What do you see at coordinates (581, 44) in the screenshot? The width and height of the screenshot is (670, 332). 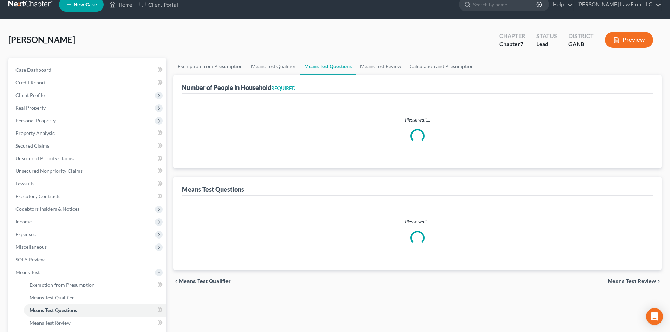 I see `div: GANB` at bounding box center [581, 44].